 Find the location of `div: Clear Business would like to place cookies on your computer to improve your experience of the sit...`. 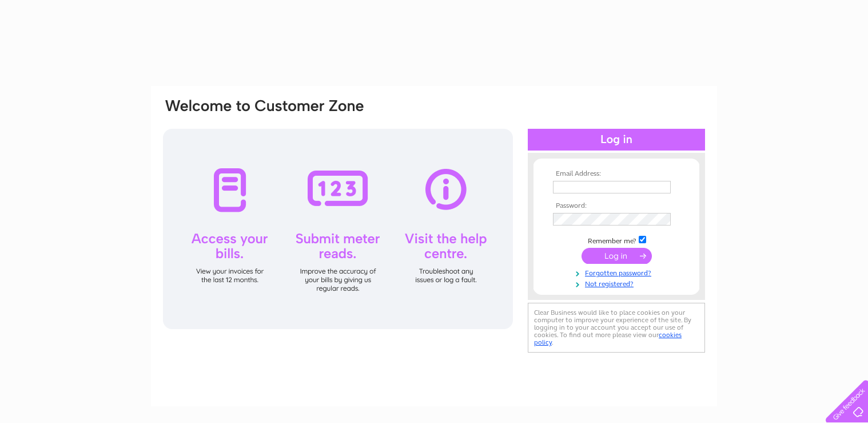

div: Clear Business would like to place cookies on your computer to improve your experience of the sit... is located at coordinates (617, 327).